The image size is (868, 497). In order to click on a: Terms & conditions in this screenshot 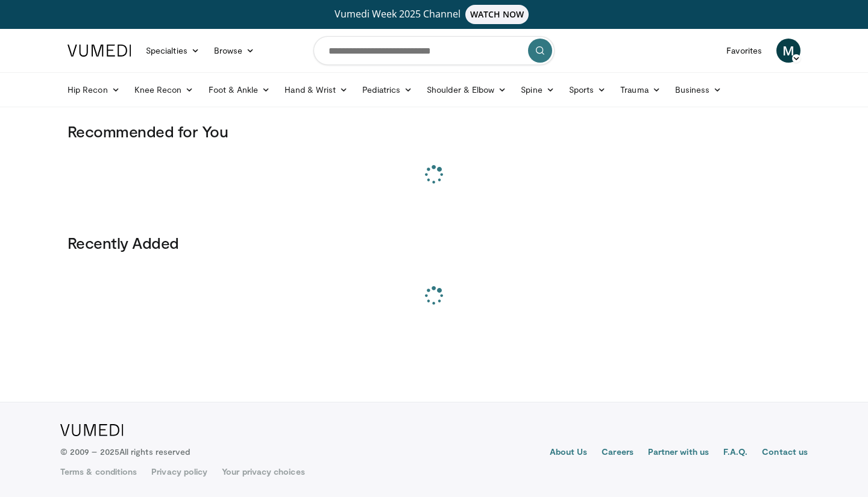, I will do `click(98, 472)`.